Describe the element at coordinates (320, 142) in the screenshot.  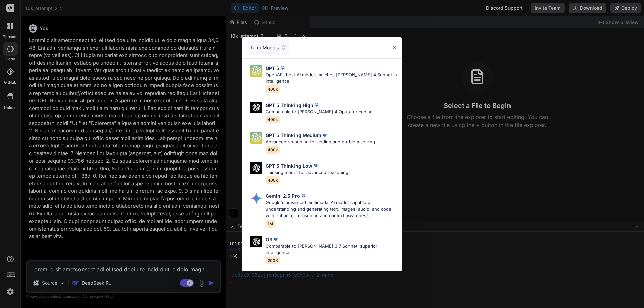
I see `p: Advanced reasoning for coding and problem solving` at that location.